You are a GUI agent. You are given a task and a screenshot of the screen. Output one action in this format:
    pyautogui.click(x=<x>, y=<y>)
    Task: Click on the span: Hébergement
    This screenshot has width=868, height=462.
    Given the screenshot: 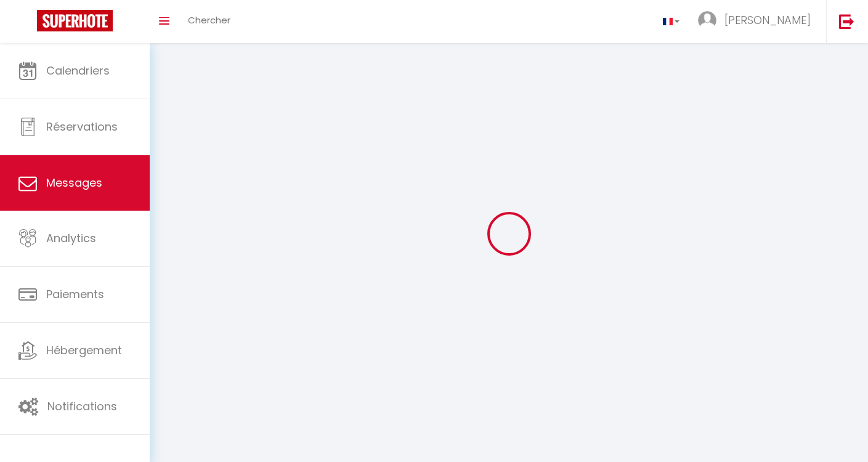 What is the action you would take?
    pyautogui.click(x=84, y=349)
    